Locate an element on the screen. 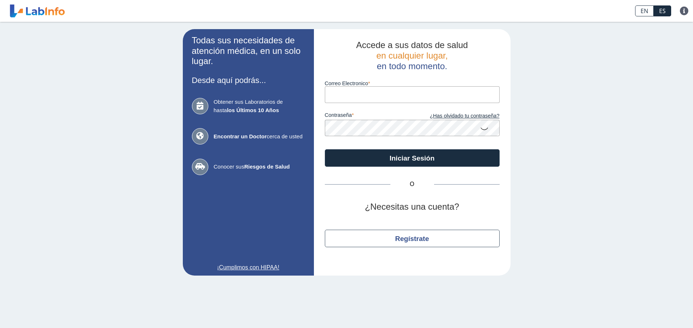 This screenshot has width=693, height=328. span: Conocer sus is located at coordinates (259, 167).